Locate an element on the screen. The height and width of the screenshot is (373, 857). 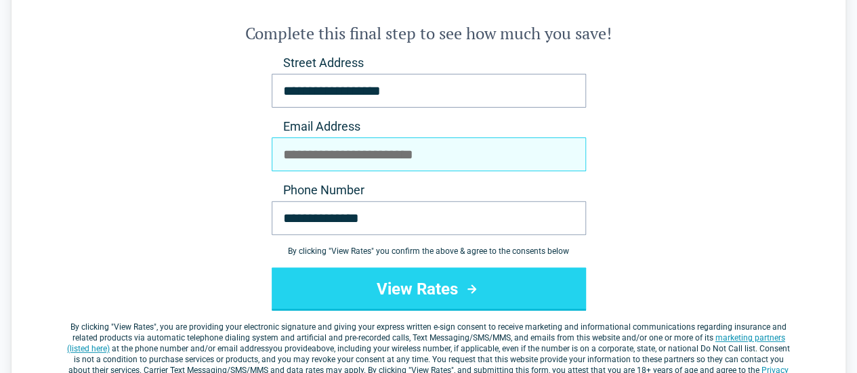
h2: Complete this final step to see how much you save! is located at coordinates (428, 33).